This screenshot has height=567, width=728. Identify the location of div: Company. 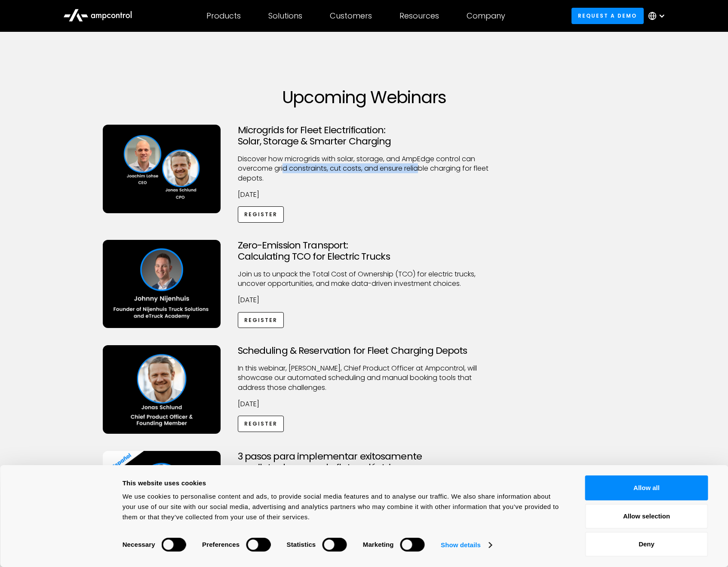
(486, 16).